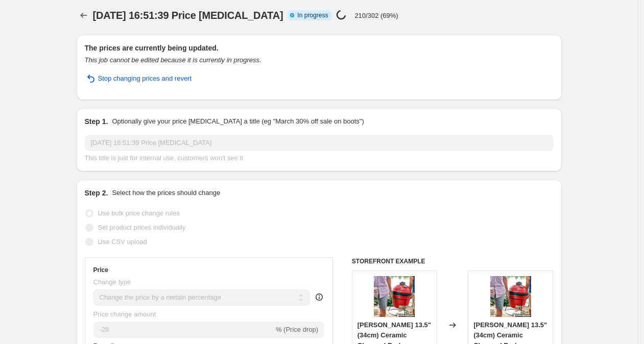 Image resolution: width=644 pixels, height=344 pixels. I want to click on button: Price change jobs, so click(84, 16).